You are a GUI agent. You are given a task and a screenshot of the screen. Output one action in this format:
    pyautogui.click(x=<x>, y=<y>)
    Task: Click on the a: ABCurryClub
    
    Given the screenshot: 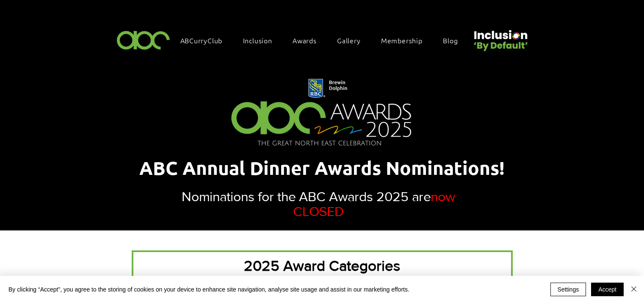 What is the action you would take?
    pyautogui.click(x=206, y=40)
    